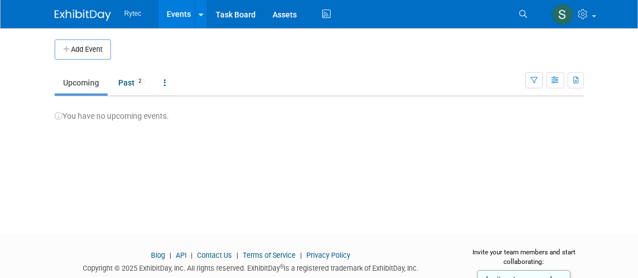 The height and width of the screenshot is (278, 638). I want to click on img: ExhibitDay, so click(83, 15).